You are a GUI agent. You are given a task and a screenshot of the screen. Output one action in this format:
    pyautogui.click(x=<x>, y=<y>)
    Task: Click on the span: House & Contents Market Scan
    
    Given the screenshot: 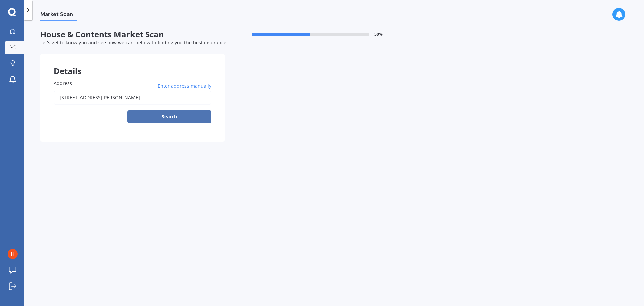 What is the action you would take?
    pyautogui.click(x=132, y=34)
    